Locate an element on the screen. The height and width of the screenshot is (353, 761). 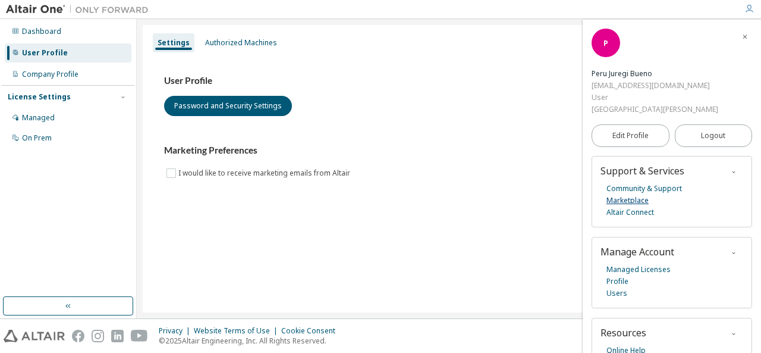
img: facebook.svg is located at coordinates (78, 335).